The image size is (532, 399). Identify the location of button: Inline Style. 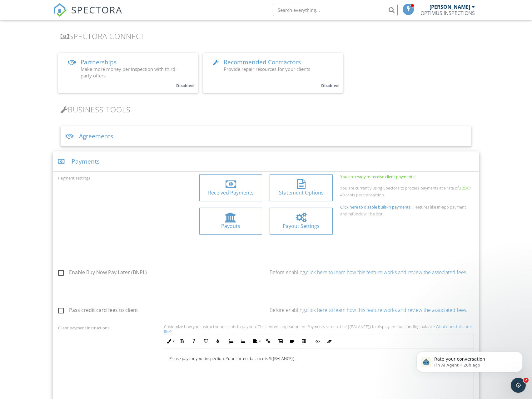
(170, 341).